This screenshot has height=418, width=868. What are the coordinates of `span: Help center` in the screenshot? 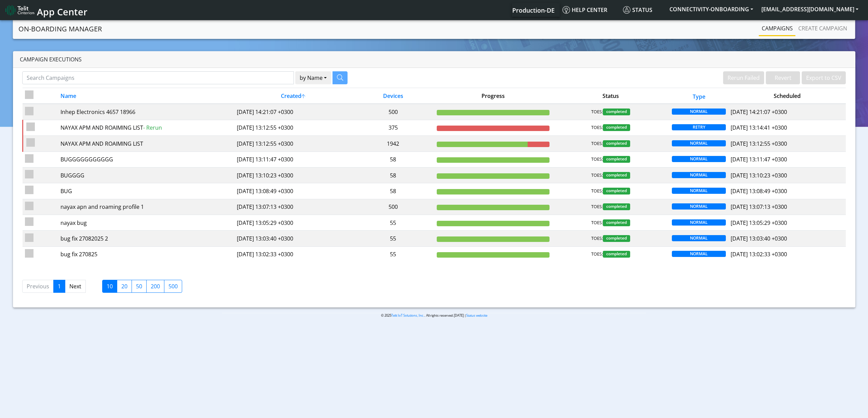 It's located at (584, 10).